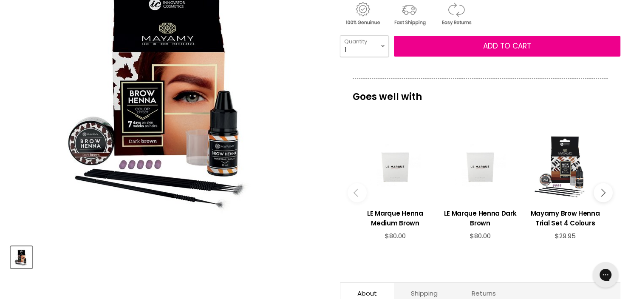  Describe the element at coordinates (507, 46) in the screenshot. I see `button: Add to cart` at that location.